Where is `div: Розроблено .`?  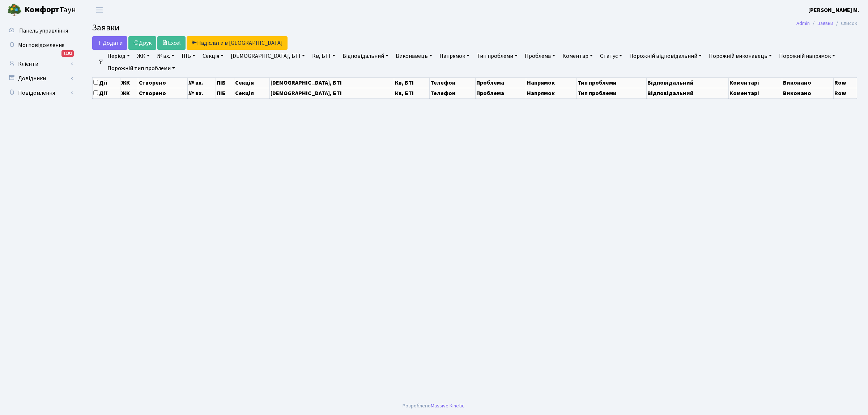
div: Розроблено . is located at coordinates (434, 406).